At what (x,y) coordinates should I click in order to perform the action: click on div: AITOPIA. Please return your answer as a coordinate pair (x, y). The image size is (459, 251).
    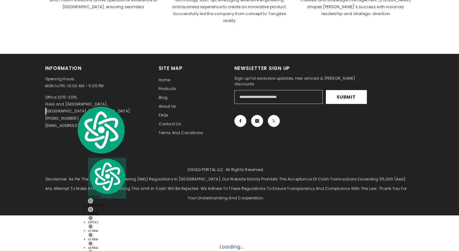
    Looking at the image, I should click on (107, 178).